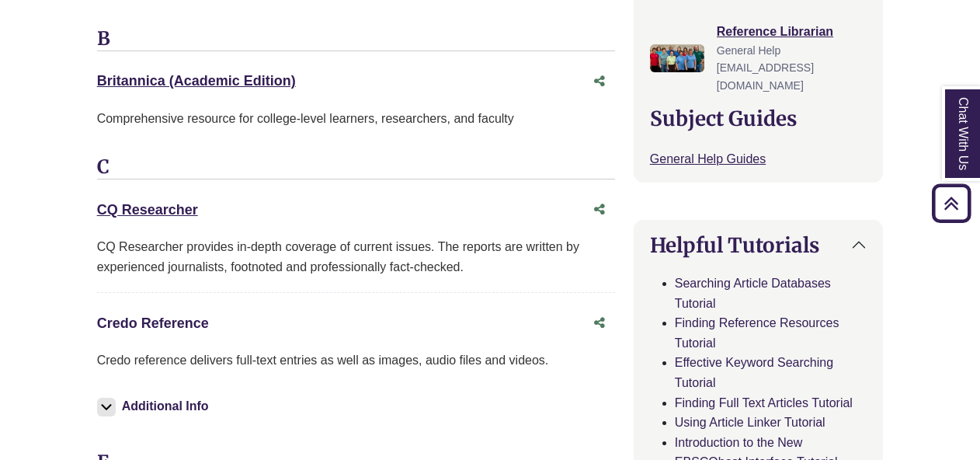  Describe the element at coordinates (356, 256) in the screenshot. I see `div: CQ Researcher provides in-depth coverage of current issues. The reports are written by experience...` at that location.